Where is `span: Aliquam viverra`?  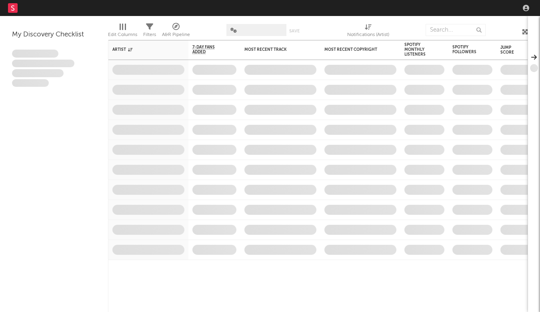 span: Aliquam viverra is located at coordinates (30, 83).